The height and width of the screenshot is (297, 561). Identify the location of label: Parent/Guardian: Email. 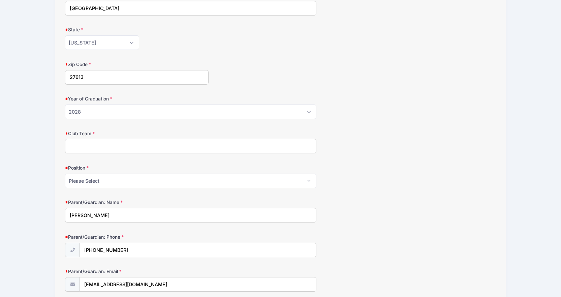
(137, 271).